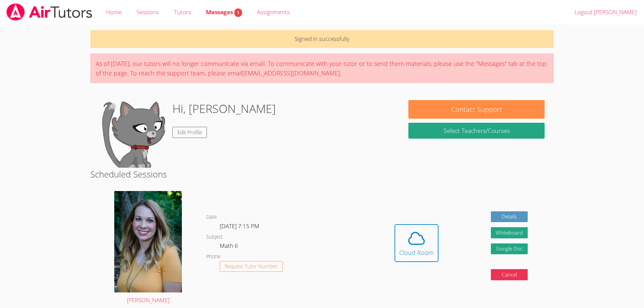  Describe the element at coordinates (509, 233) in the screenshot. I see `button: Whiteboard` at that location.